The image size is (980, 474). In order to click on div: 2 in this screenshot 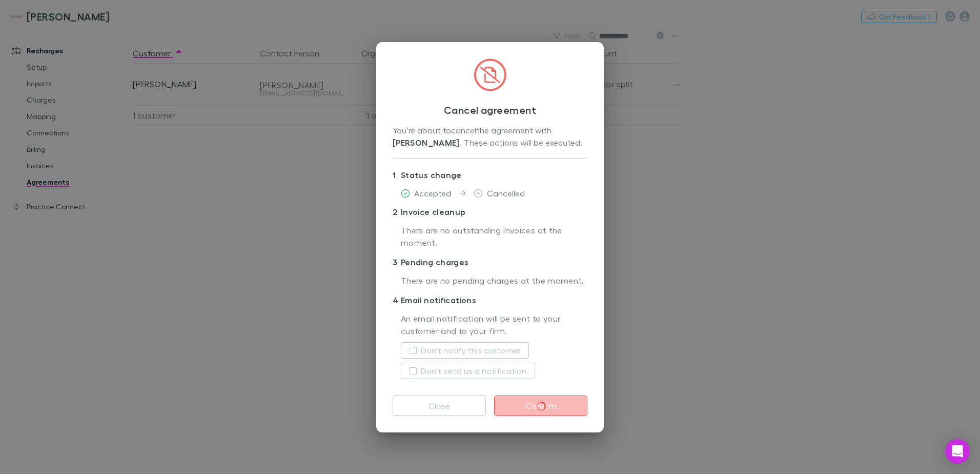, I will do `click(397, 212)`.